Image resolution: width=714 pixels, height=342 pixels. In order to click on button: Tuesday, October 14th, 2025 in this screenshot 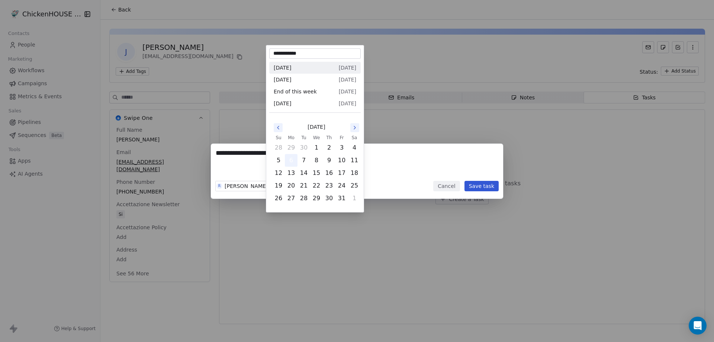, I will do `click(304, 173)`.